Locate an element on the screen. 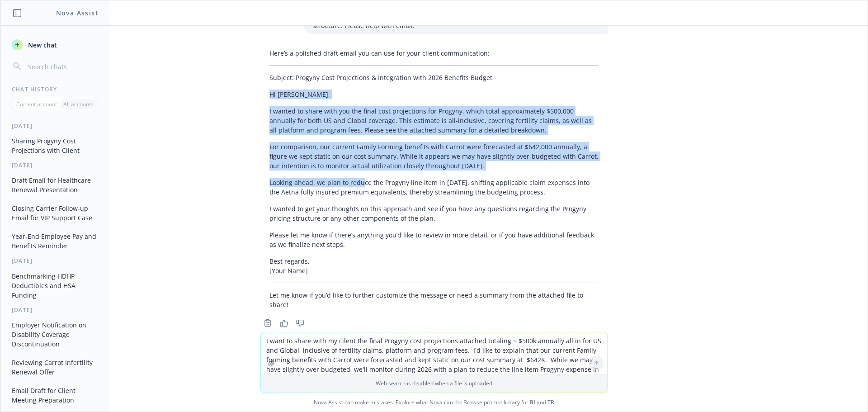 Image resolution: width=868 pixels, height=412 pixels. p: All accounts is located at coordinates (79, 104).